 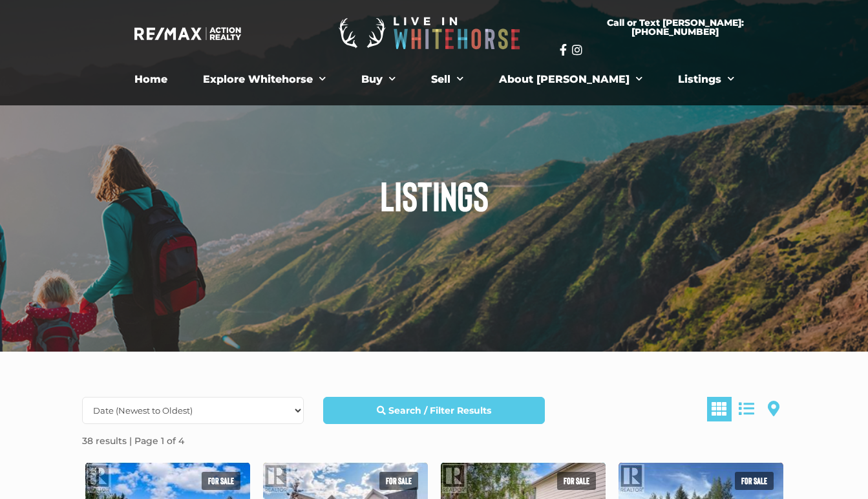 I want to click on strong: 38 results | Page 1 of 4, so click(x=133, y=441).